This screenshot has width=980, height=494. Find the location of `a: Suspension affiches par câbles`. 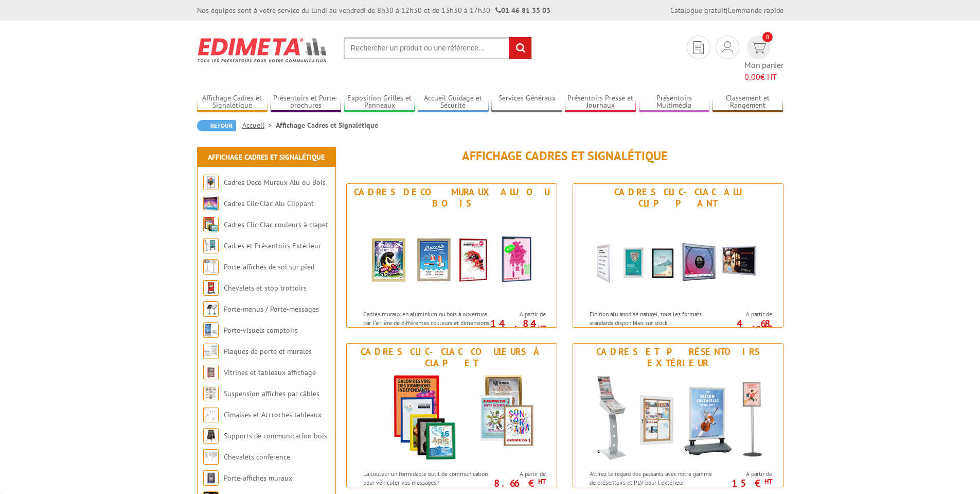

a: Suspension affiches par câbles is located at coordinates (272, 393).